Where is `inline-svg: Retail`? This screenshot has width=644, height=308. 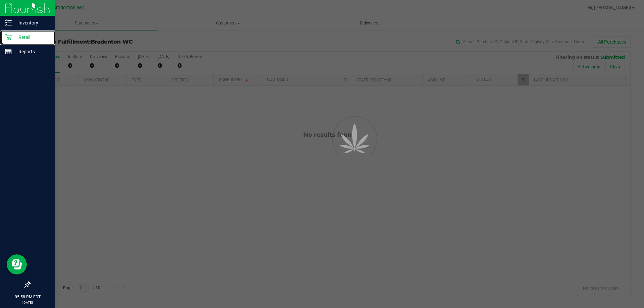
inline-svg: Retail is located at coordinates (8, 37).